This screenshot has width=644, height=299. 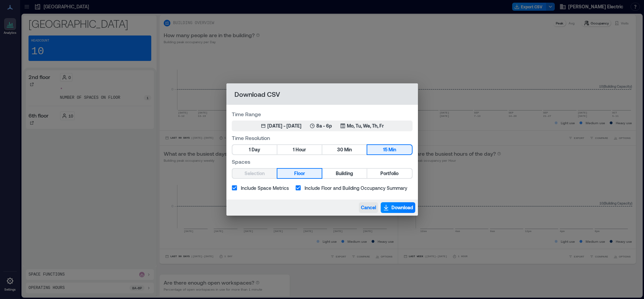 I want to click on span: Building, so click(x=345, y=173).